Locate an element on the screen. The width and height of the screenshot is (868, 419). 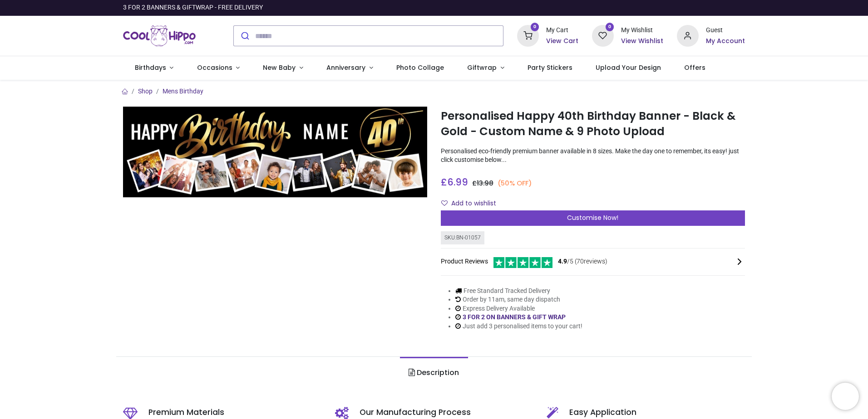
span: Occasions is located at coordinates (215, 67).